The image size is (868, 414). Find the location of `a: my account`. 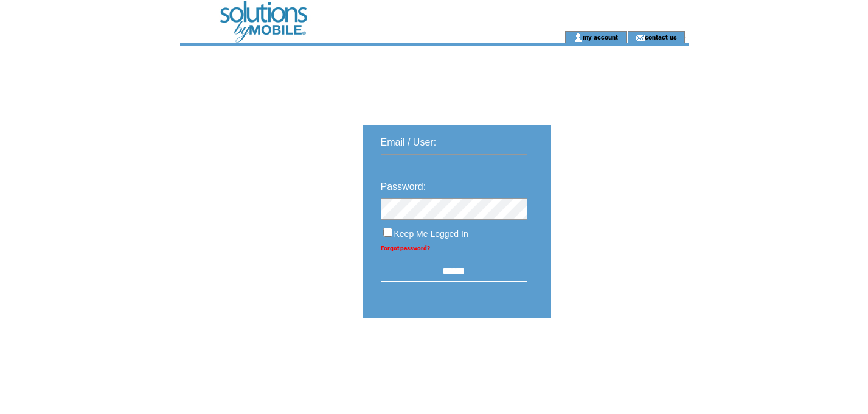

a: my account is located at coordinates (600, 36).